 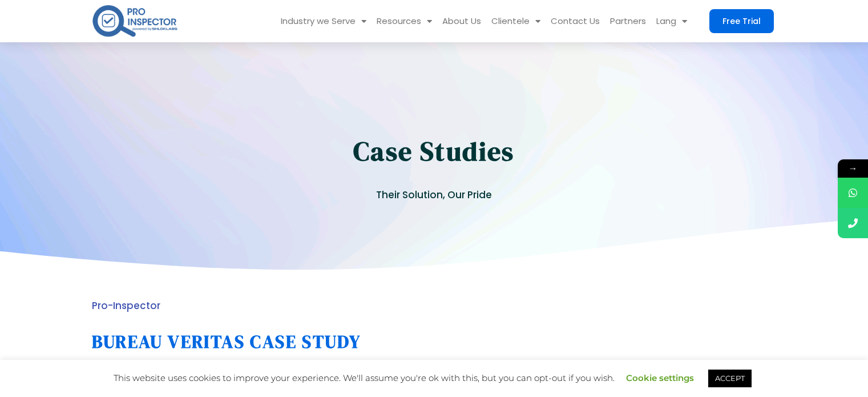 I want to click on a: Free Trial, so click(x=742, y=21).